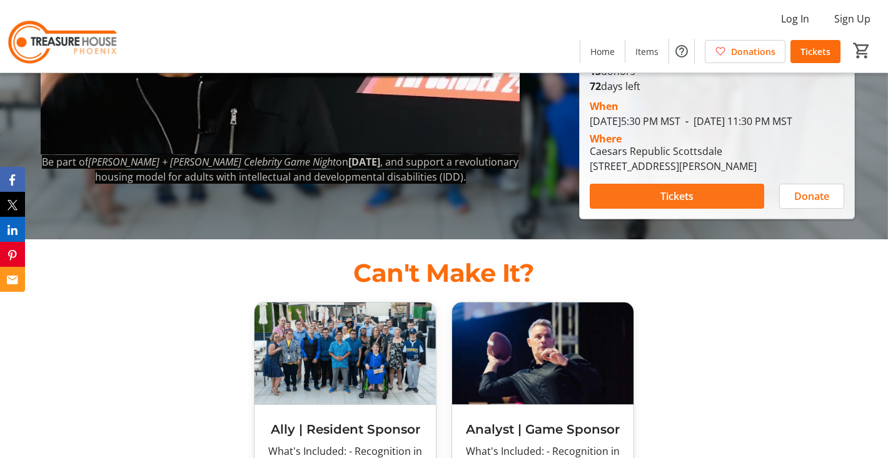 The image size is (888, 458). Describe the element at coordinates (682, 51) in the screenshot. I see `button: Help` at that location.